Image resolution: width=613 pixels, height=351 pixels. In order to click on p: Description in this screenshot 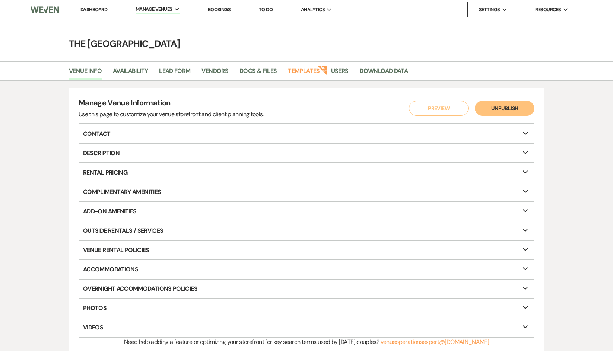, I will do `click(306, 153)`.